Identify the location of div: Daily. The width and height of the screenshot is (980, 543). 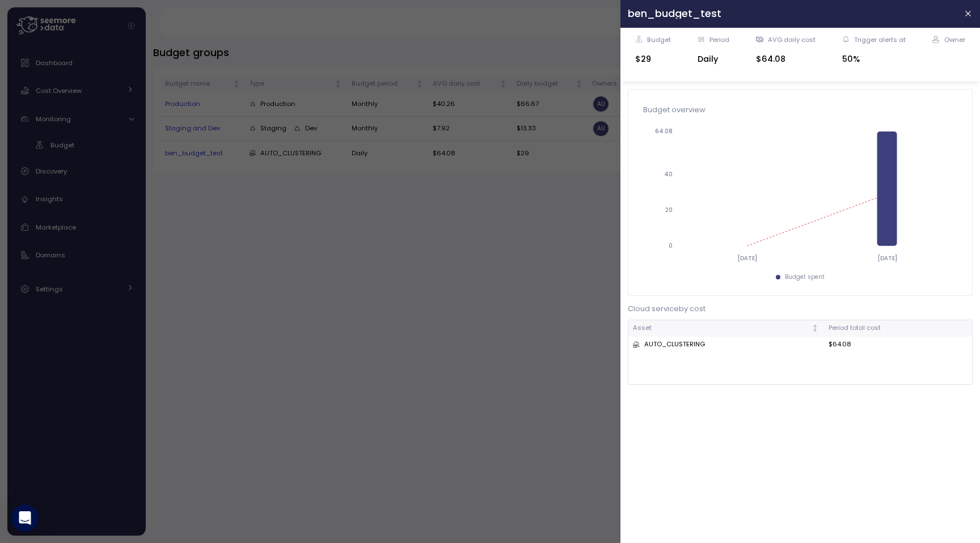
(713, 59).